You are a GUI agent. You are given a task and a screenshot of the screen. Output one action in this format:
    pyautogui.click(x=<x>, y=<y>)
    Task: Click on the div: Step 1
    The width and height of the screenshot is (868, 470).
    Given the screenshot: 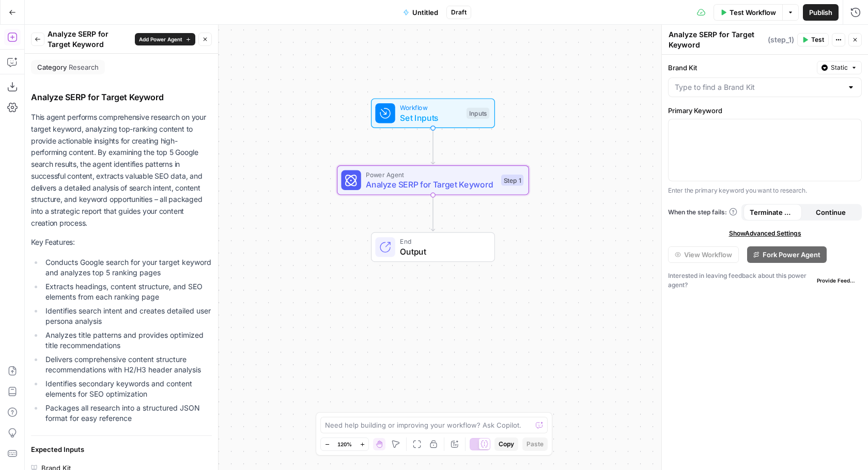 What is the action you would take?
    pyautogui.click(x=512, y=180)
    